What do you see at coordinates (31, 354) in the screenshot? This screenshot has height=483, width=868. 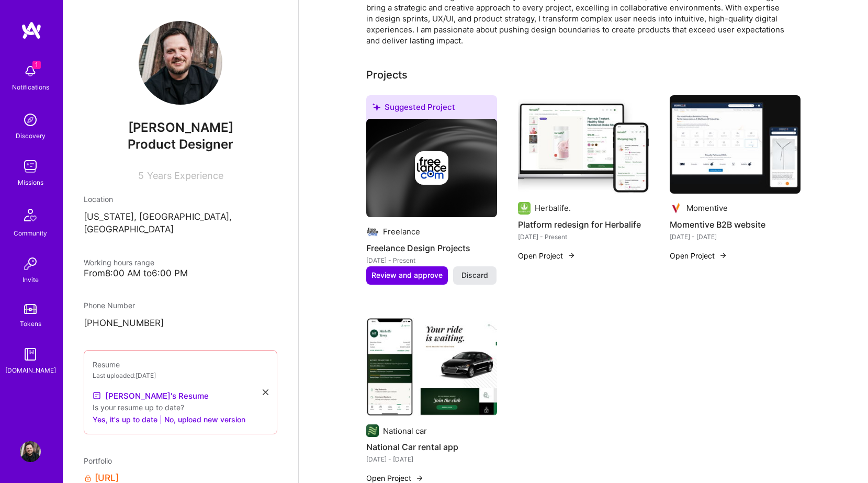 I see `img: guide book` at bounding box center [31, 354].